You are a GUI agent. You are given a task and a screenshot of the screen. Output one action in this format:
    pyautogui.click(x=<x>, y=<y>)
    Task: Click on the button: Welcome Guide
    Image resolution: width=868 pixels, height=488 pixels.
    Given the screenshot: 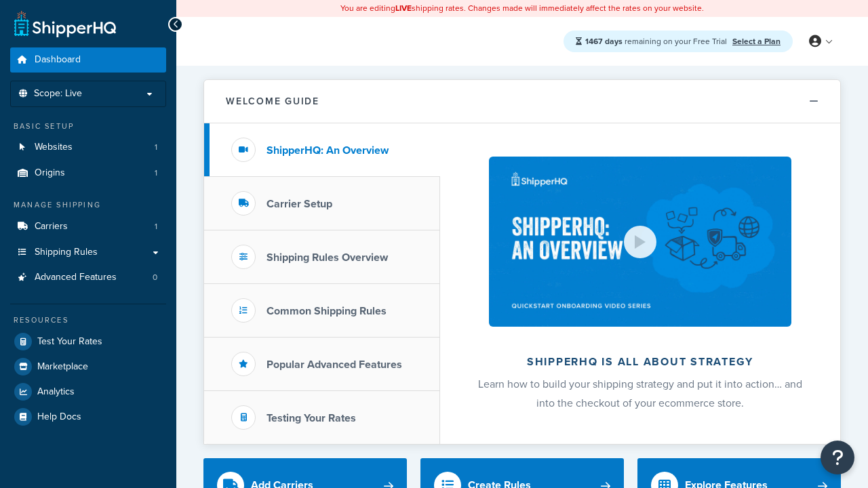 What is the action you would take?
    pyautogui.click(x=523, y=102)
    